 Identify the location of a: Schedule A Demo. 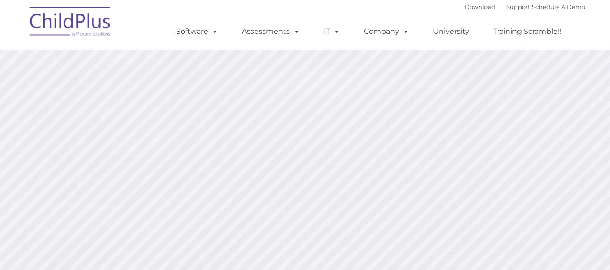
(558, 7).